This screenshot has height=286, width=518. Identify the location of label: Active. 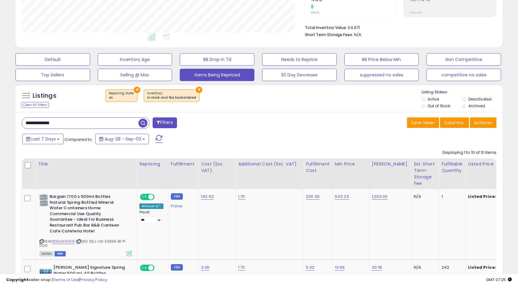
(433, 99).